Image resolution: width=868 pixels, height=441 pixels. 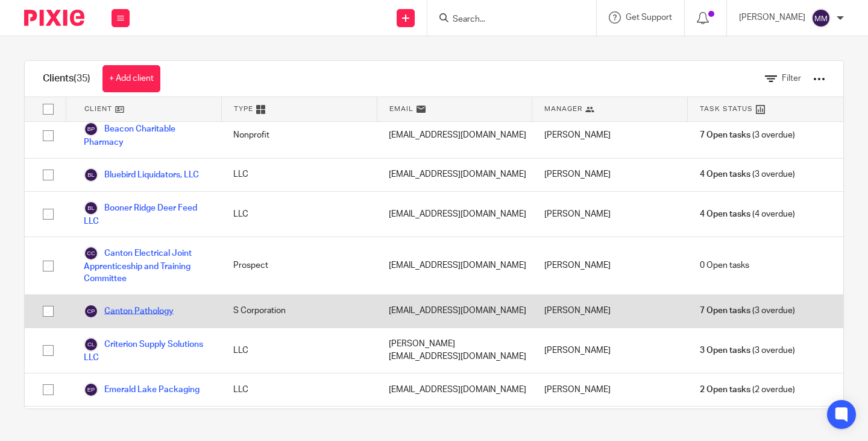 I want to click on span: (35), so click(x=82, y=78).